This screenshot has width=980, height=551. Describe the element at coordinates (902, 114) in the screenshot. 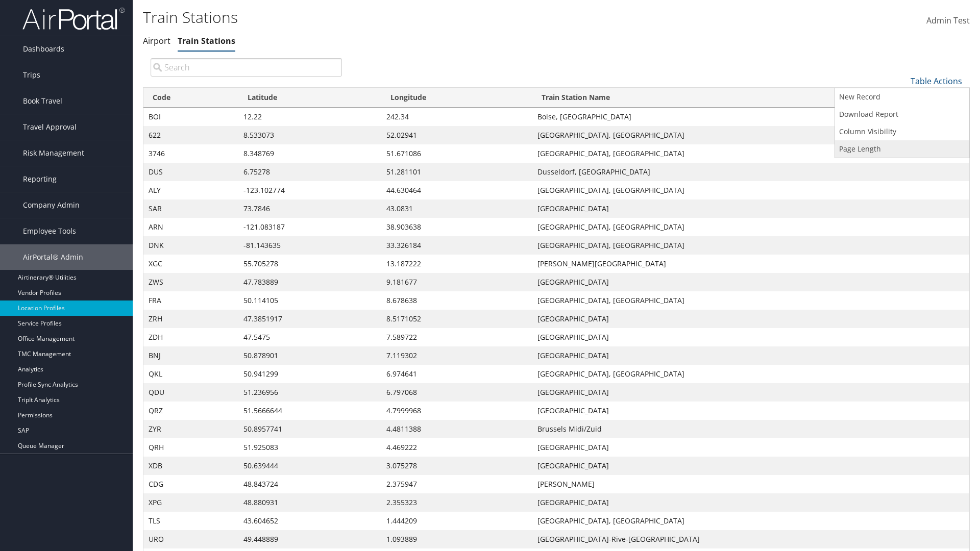

I see `a: Download Report` at that location.